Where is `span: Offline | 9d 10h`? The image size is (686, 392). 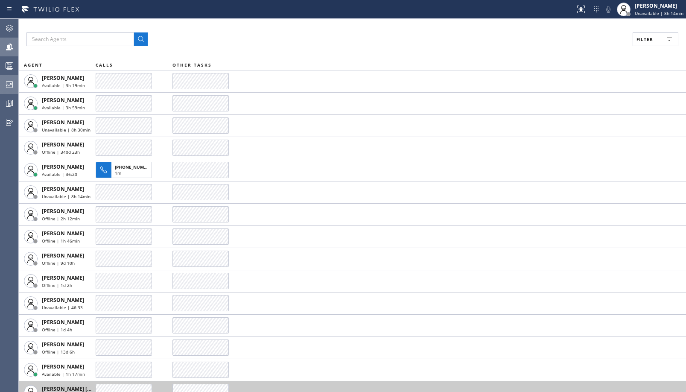
span: Offline | 9d 10h is located at coordinates (58, 263).